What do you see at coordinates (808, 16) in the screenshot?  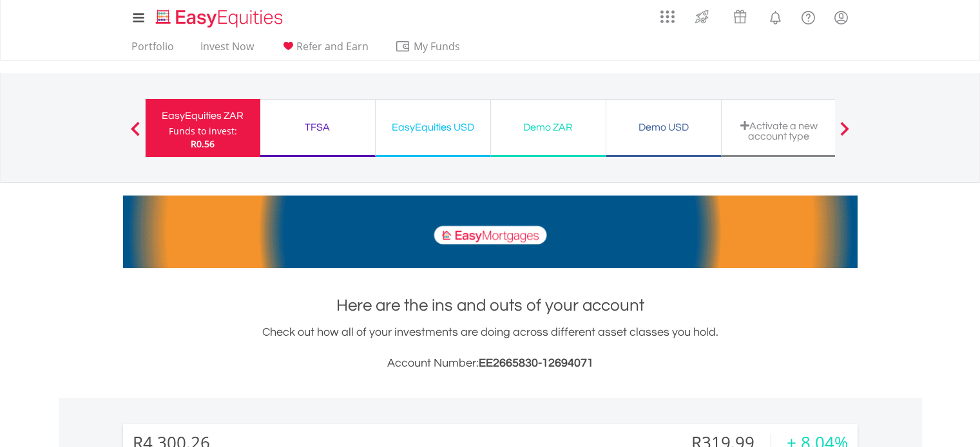 I see `a: FAQ's and Support` at bounding box center [808, 16].